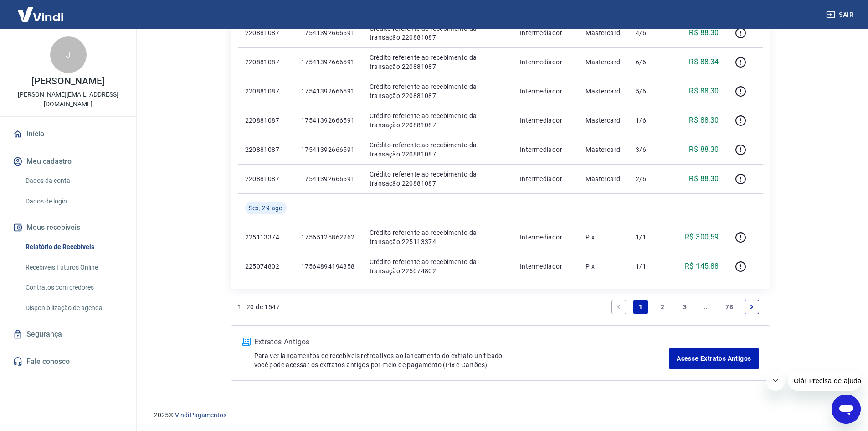 Image resolution: width=868 pixels, height=431 pixels. What do you see at coordinates (649, 120) in the screenshot?
I see `p: 1/6` at bounding box center [649, 120].